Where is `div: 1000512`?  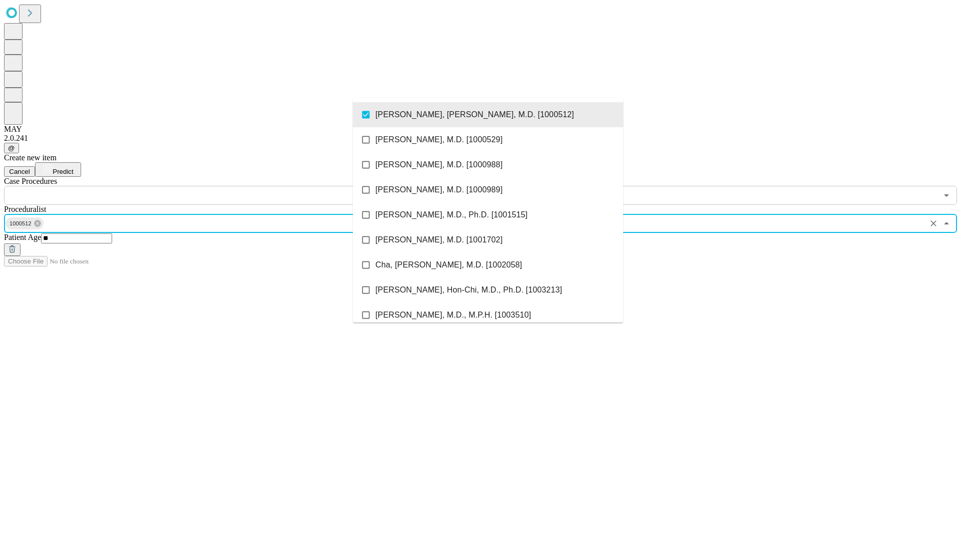 div: 1000512 is located at coordinates (25, 223).